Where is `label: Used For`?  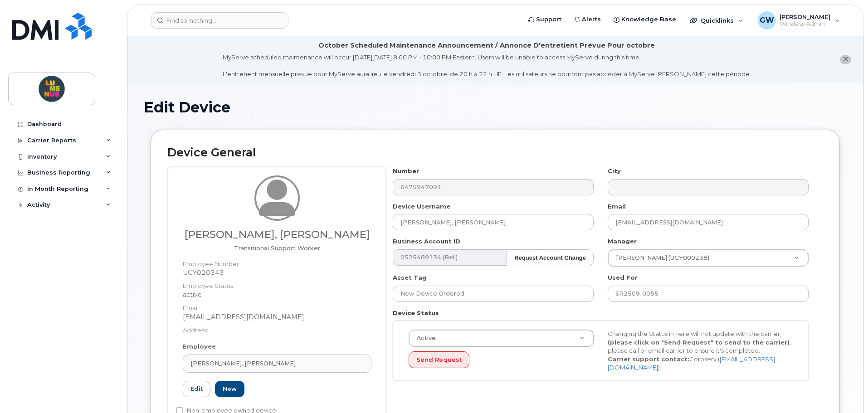
label: Used For is located at coordinates (622, 277).